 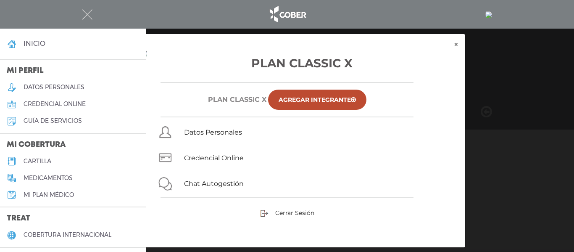 I want to click on img: Cober_menu-close-white.svg, so click(x=87, y=14).